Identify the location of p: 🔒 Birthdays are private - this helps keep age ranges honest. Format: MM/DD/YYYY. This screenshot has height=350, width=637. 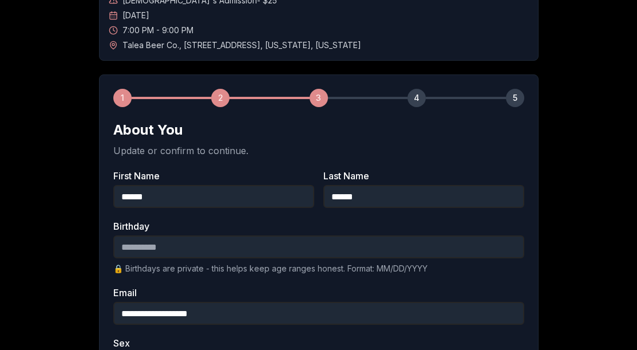
(319, 268).